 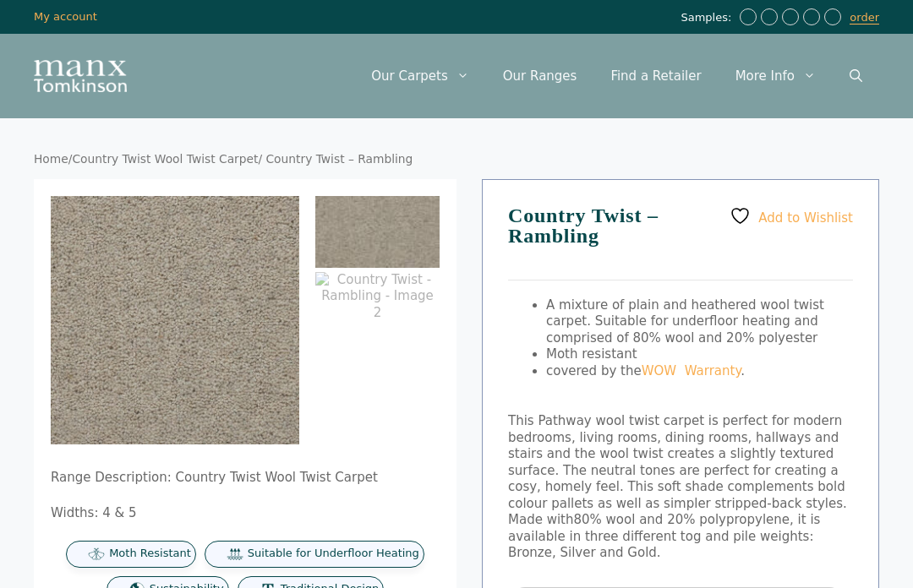 I want to click on span: A mixture of plain and heathered wool twist carpet. Suitable for underfloor heating and comprised..., so click(x=685, y=321).